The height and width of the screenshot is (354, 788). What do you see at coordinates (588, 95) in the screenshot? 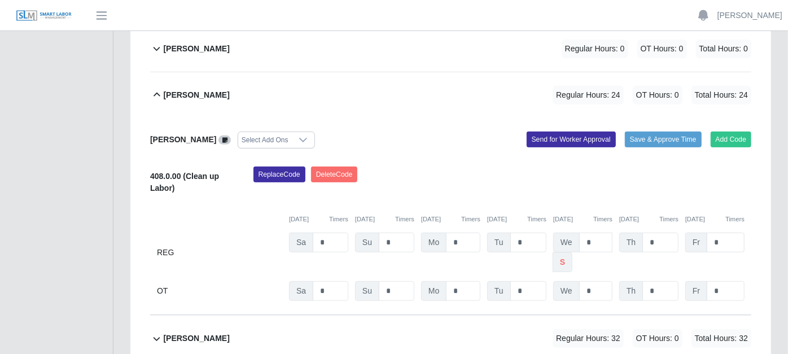
I see `span: Regular Hours: 24` at bounding box center [588, 95].